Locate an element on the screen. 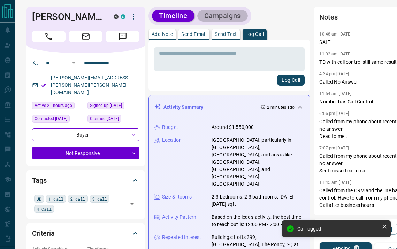 This screenshot has height=249, width=397. span: Email is located at coordinates (86, 37).